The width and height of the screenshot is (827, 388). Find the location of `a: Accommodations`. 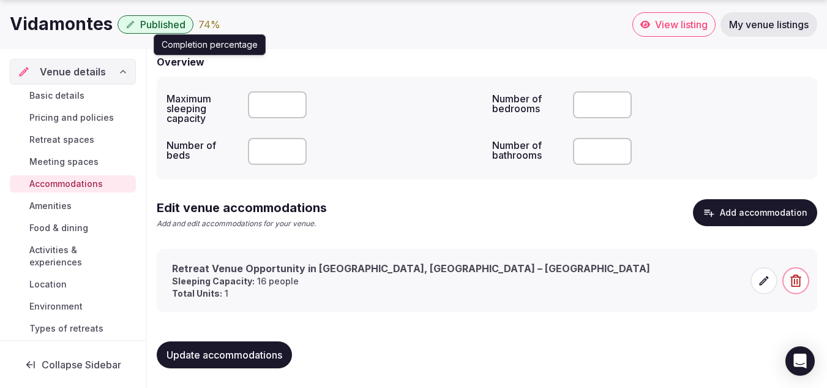

a: Accommodations is located at coordinates (73, 184).